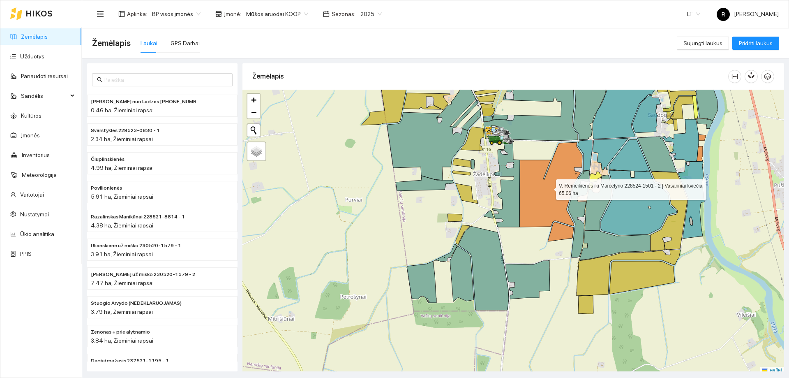 This screenshot has width=789, height=378. I want to click on span: BP visos įmonės, so click(176, 14).